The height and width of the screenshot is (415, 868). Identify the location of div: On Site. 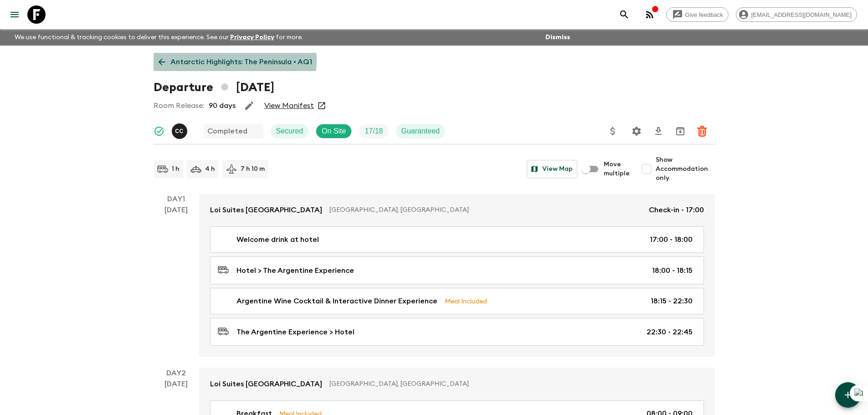
(333, 132).